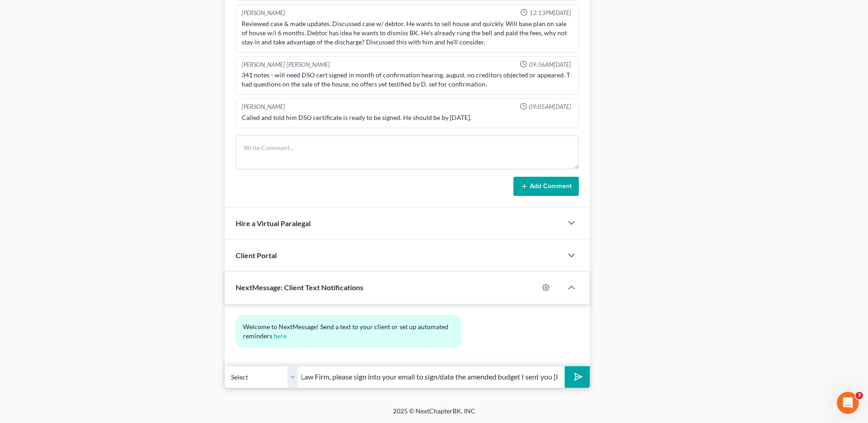 The image size is (868, 423). Describe the element at coordinates (347, 331) in the screenshot. I see `span: Welcome to NextMessage! Send a text to your client or set up automated reminders` at that location.